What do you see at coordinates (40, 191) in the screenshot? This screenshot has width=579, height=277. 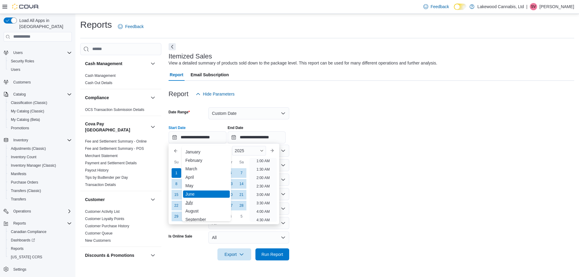 I see `button: Transfers (Classic)` at bounding box center [40, 191].